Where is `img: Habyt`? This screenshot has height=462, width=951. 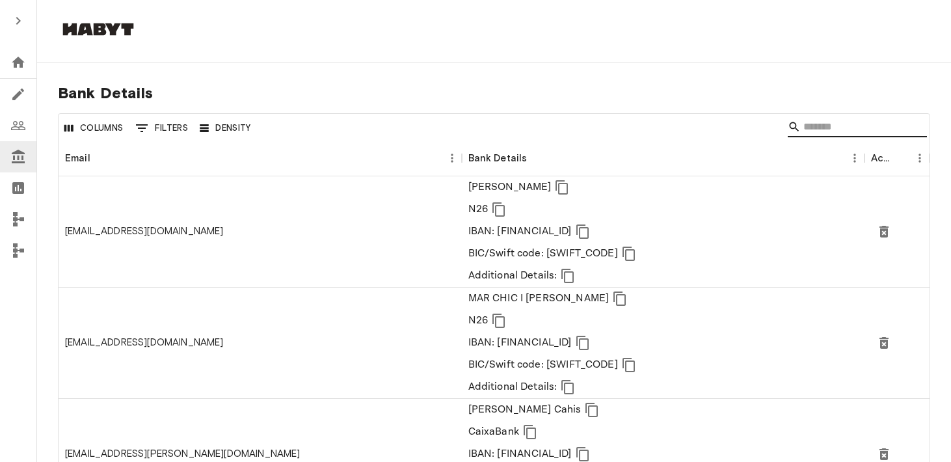
img: Habyt is located at coordinates (98, 29).